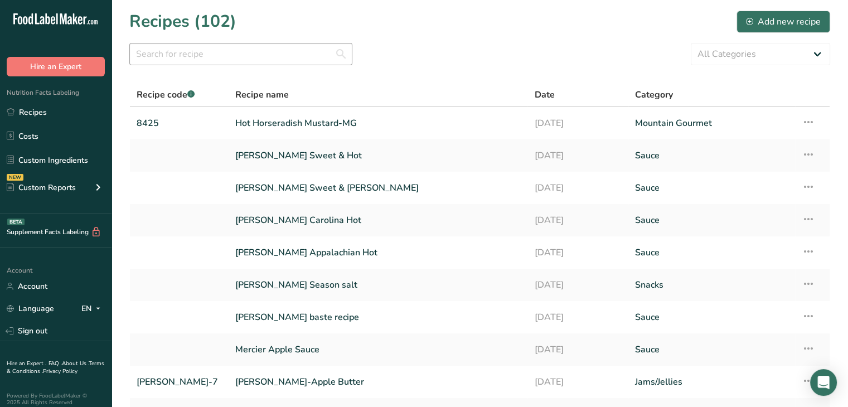 This screenshot has height=407, width=848. I want to click on a: Hot Horseradish Mustard-MG, so click(378, 123).